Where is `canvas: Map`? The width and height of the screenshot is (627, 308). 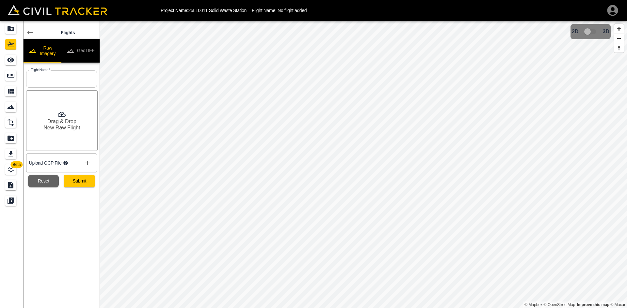
canvas: Map is located at coordinates (363, 165).